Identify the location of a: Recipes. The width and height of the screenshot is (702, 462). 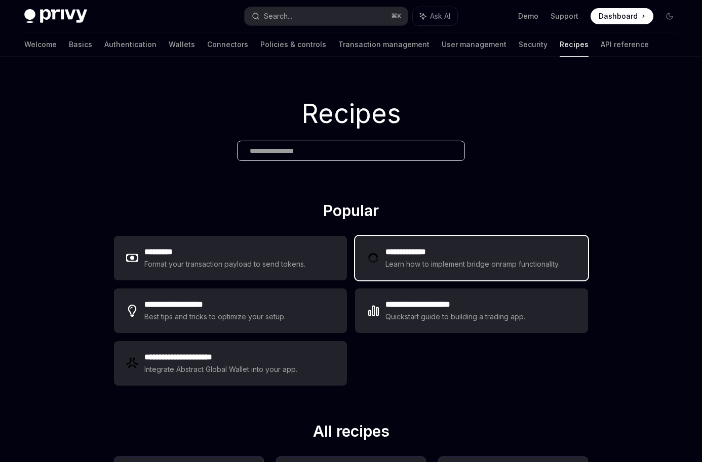
(573, 45).